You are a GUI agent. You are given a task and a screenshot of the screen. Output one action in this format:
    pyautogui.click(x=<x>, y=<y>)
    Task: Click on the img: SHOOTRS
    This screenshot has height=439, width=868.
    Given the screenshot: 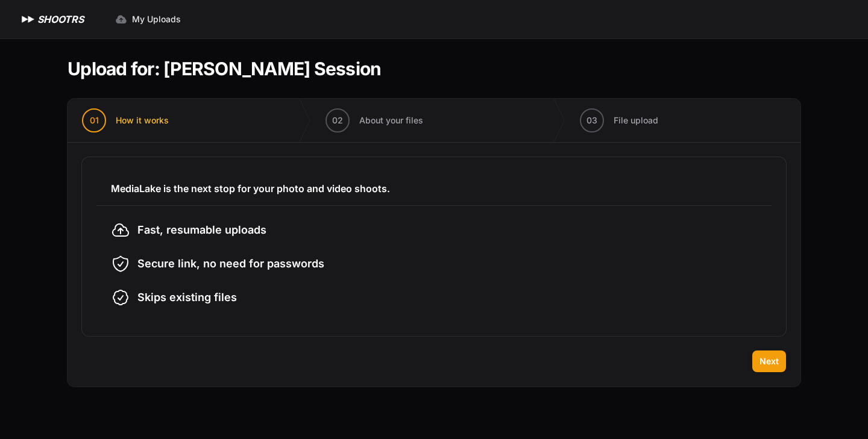 What is the action you would take?
    pyautogui.click(x=28, y=20)
    